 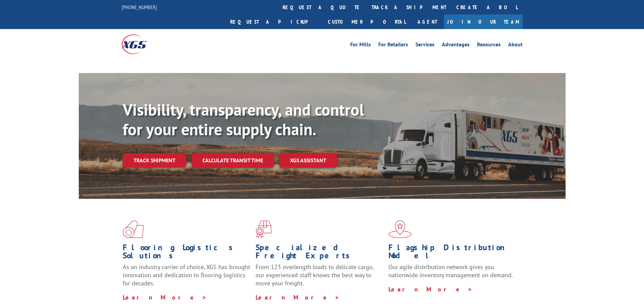 I want to click on a: Calculate transit time, so click(x=233, y=160).